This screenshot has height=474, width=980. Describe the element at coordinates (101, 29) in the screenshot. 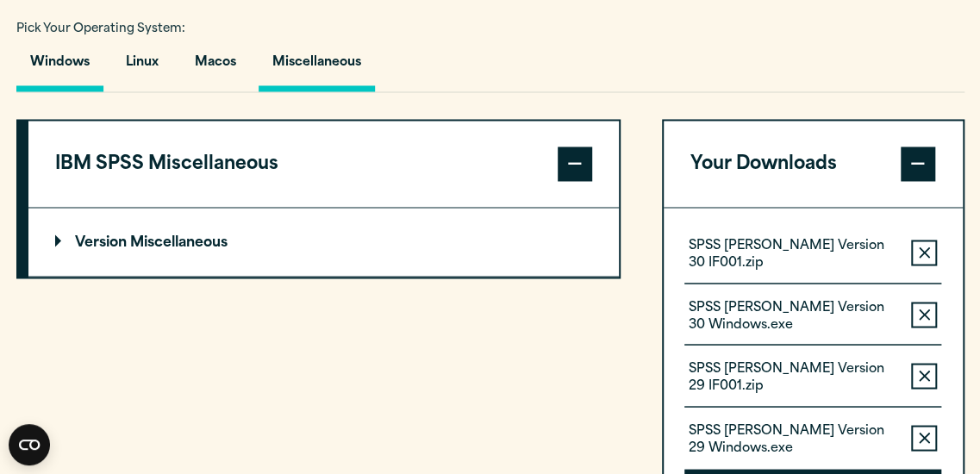

I see `span: Pick Your Operating System:` at that location.